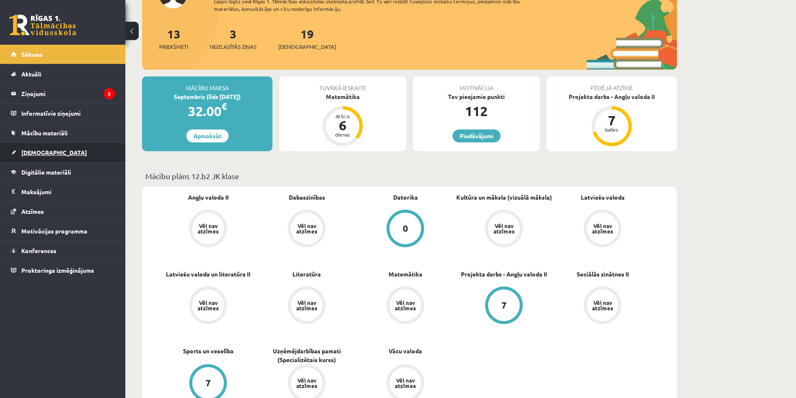 The width and height of the screenshot is (796, 398). Describe the element at coordinates (63, 133) in the screenshot. I see `a: Mācību materiāli` at that location.